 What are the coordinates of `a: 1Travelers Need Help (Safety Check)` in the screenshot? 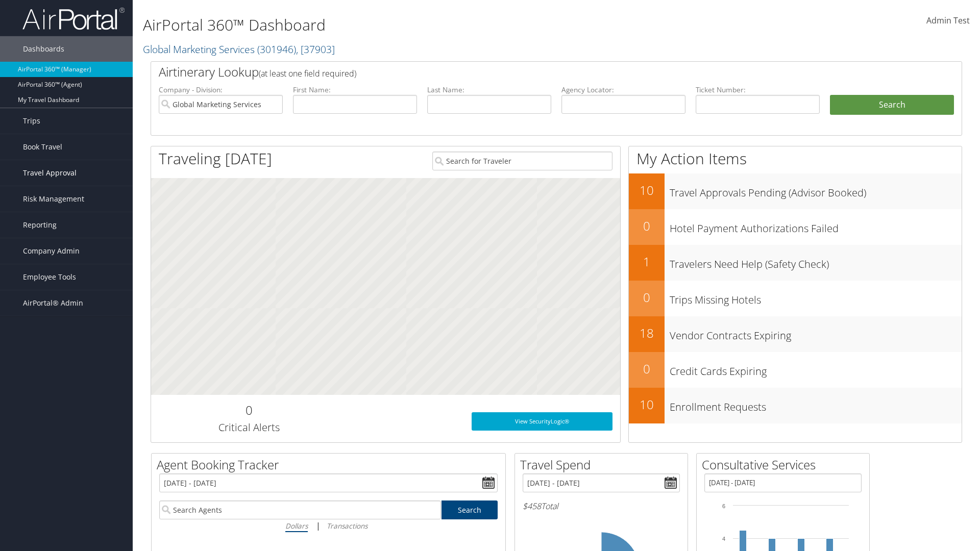 It's located at (795, 263).